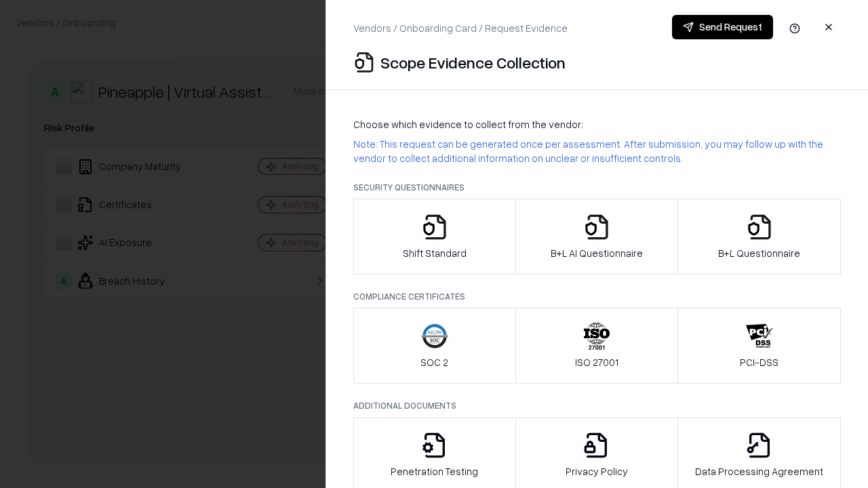  What do you see at coordinates (472, 62) in the screenshot?
I see `p: Scope Evidence Collection` at bounding box center [472, 62].